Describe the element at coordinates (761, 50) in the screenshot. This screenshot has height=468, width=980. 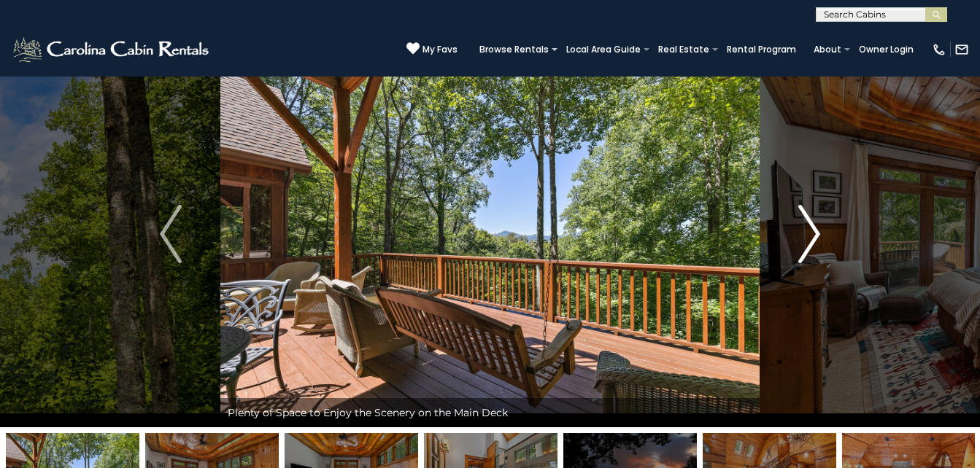
I see `a: Rental Program` at that location.